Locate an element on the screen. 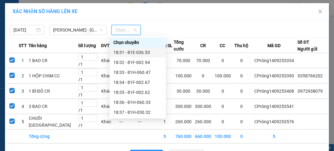  span: STT is located at coordinates (23, 46).